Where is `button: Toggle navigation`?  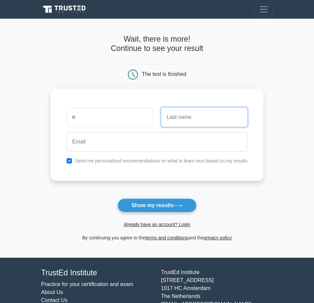
button: Toggle navigation is located at coordinates (263, 9).